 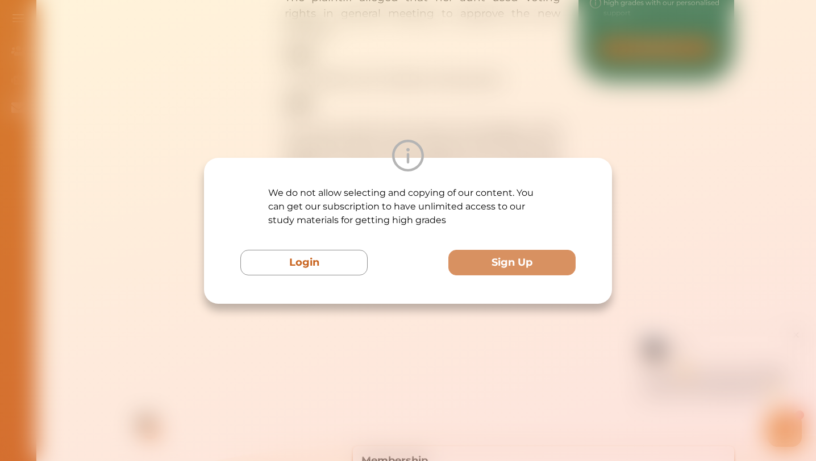 I want to click on button: Sign Up, so click(x=512, y=262).